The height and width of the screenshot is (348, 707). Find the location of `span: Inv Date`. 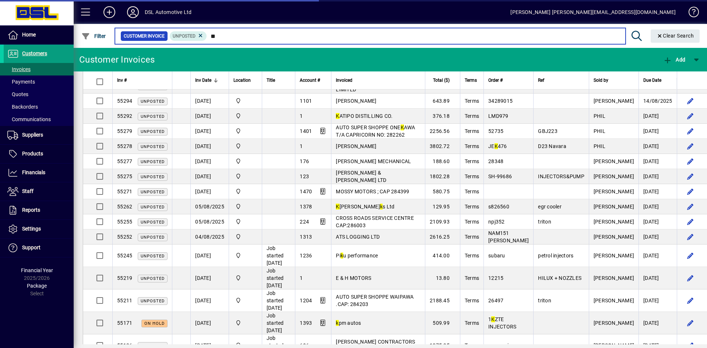

span: Inv Date is located at coordinates (203, 80).